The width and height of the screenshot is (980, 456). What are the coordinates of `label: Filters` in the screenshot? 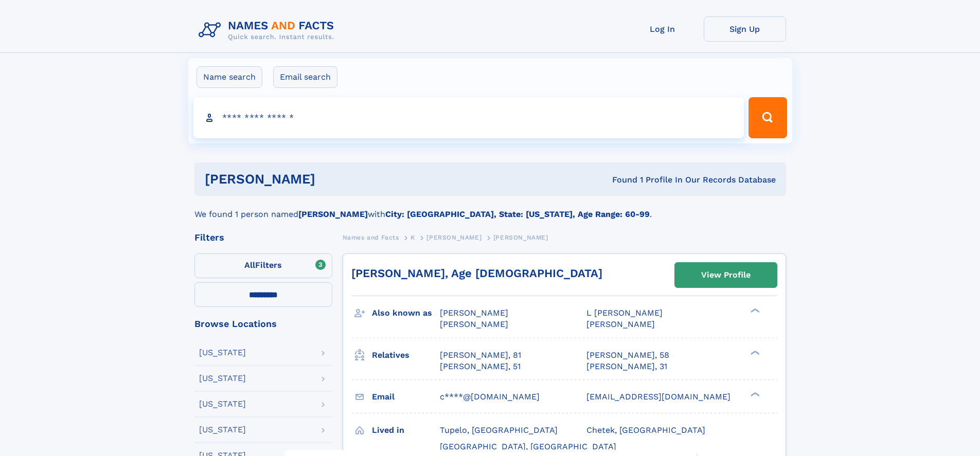 It's located at (263, 266).